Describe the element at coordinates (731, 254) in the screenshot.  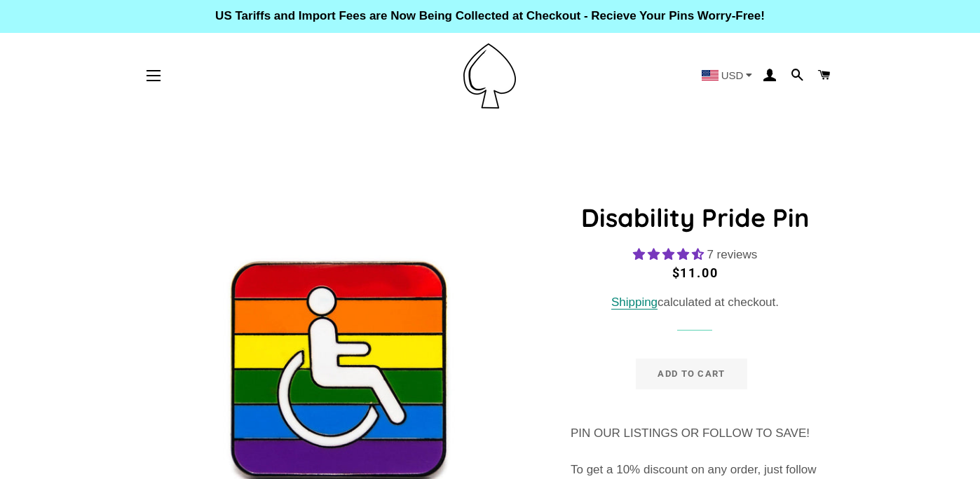
I see `span: 7 reviews` at that location.